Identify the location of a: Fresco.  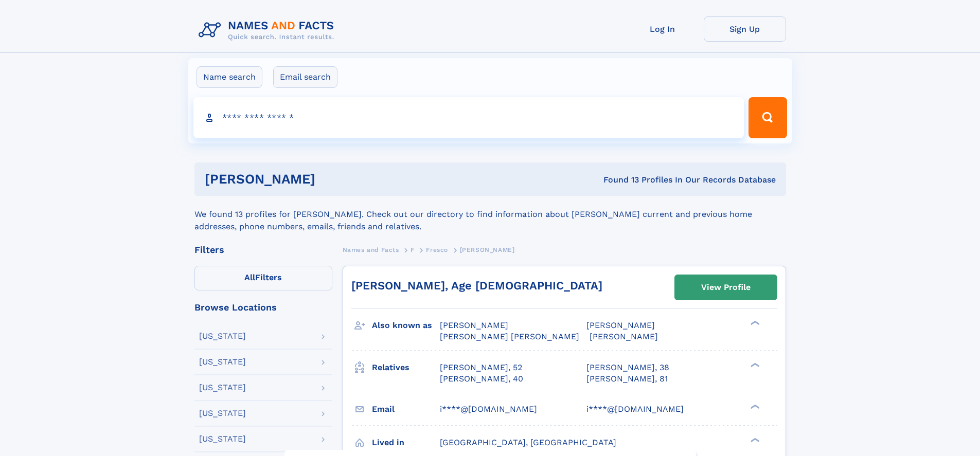
(437, 249).